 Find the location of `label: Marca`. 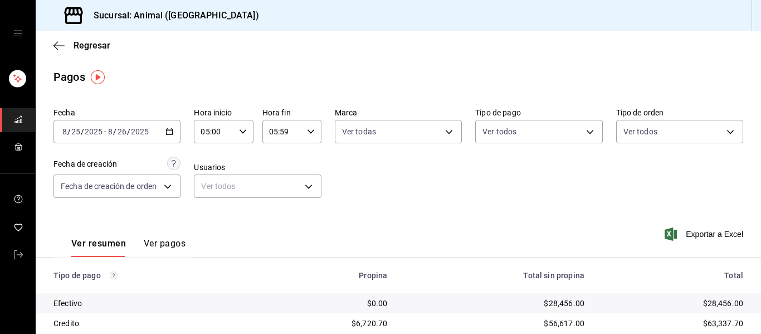

label: Marca is located at coordinates (399, 113).